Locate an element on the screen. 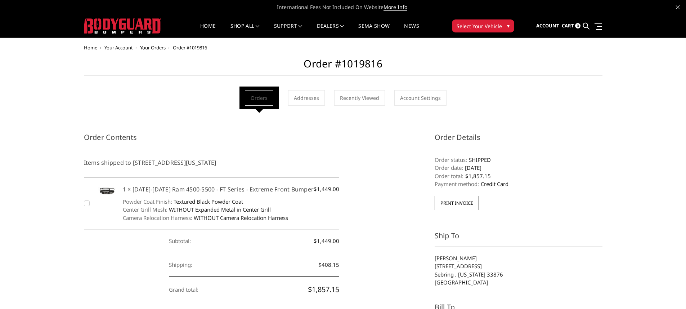 This screenshot has width=686, height=309. h3: Order Details is located at coordinates (519, 140).